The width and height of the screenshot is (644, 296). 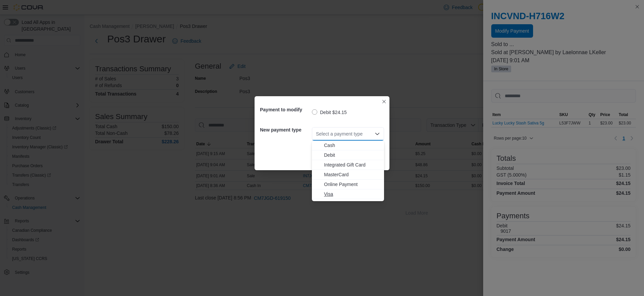 I want to click on span: Online Payment, so click(x=352, y=185).